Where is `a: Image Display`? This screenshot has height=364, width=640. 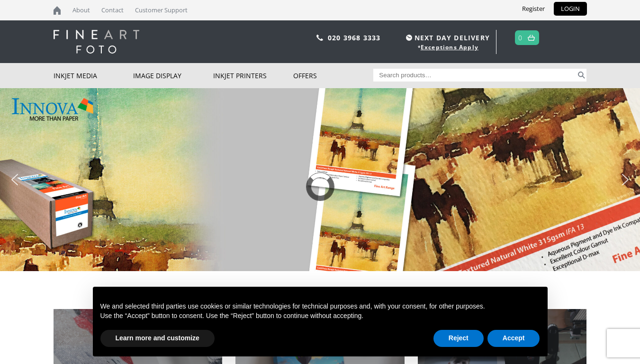 a: Image Display is located at coordinates (173, 76).